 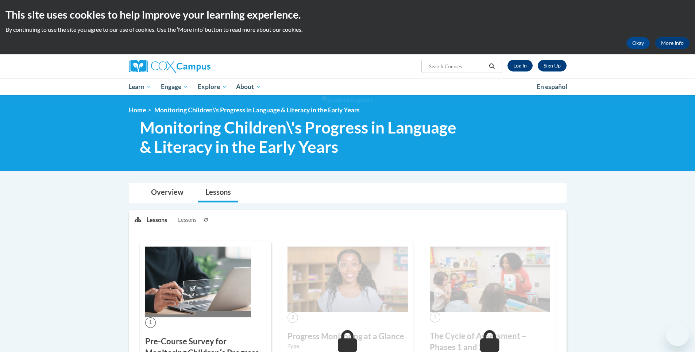 What do you see at coordinates (293, 318) in the screenshot?
I see `span: 2` at bounding box center [293, 318].